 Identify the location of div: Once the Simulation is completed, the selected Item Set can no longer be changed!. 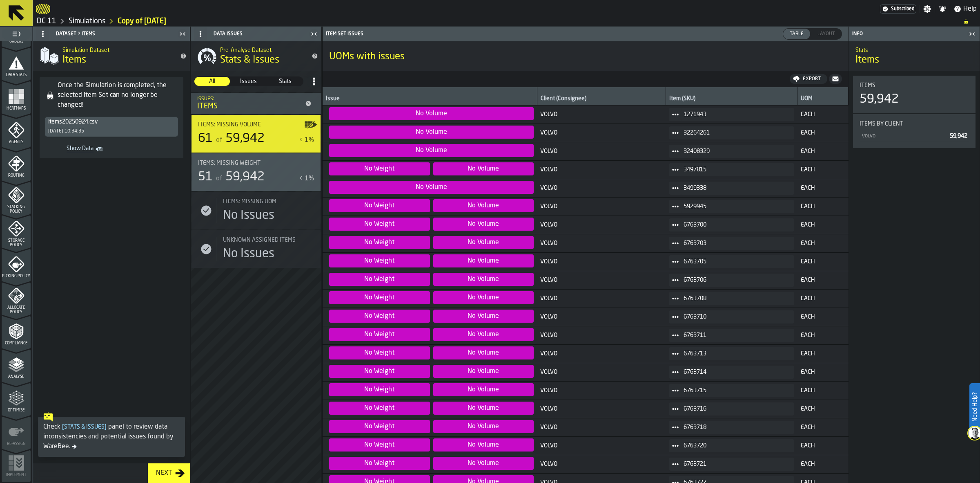
(119, 95).